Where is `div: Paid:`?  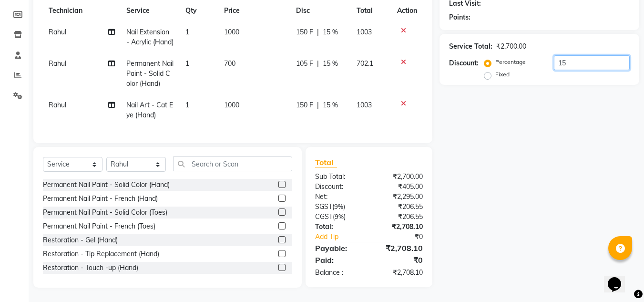
div: Paid: is located at coordinates (339, 260).